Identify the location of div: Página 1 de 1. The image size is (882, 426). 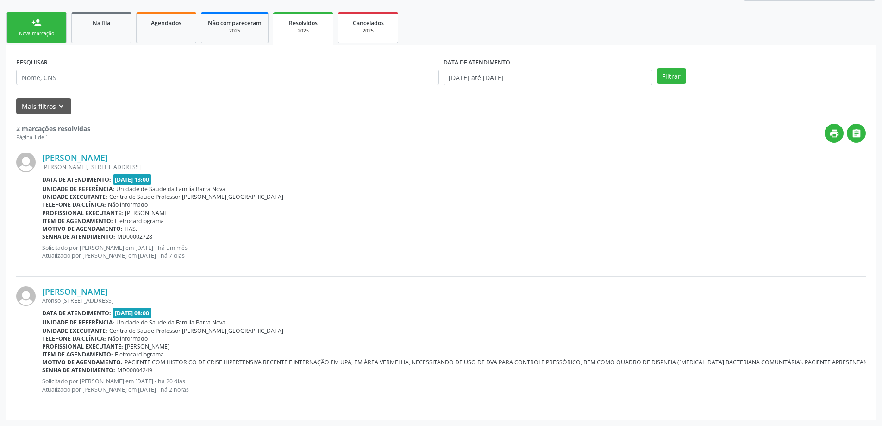
(53, 137).